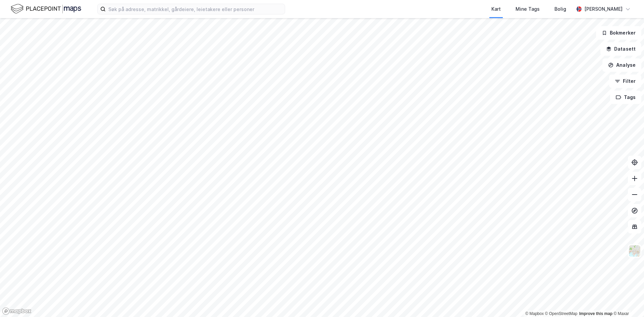 This screenshot has height=317, width=644. What do you see at coordinates (627, 301) in the screenshot?
I see `div: Kontrollprogram for chat` at bounding box center [627, 301].